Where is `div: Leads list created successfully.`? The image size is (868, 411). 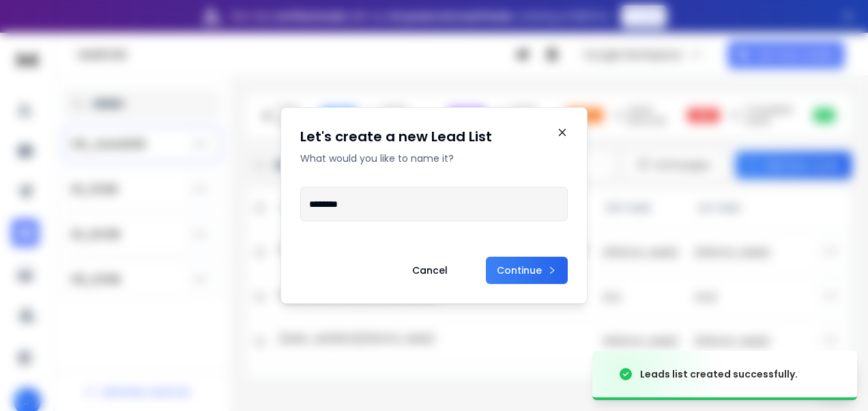 div: Leads list created successfully. is located at coordinates (718, 374).